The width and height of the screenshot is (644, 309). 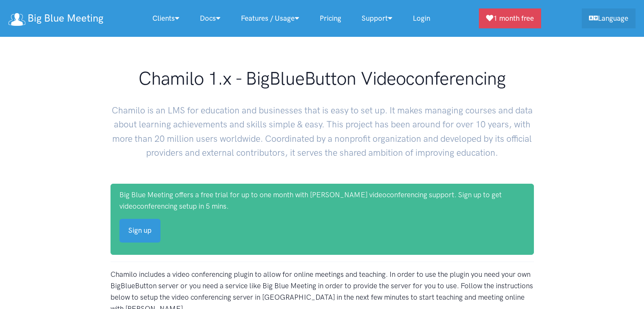 I want to click on a: Big Blue Meeting, so click(x=56, y=18).